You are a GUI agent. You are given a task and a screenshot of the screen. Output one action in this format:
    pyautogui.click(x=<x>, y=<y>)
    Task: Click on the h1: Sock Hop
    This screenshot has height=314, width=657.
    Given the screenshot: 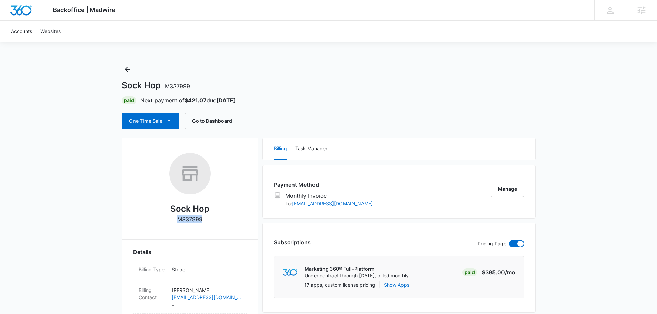 What is the action you would take?
    pyautogui.click(x=156, y=86)
    